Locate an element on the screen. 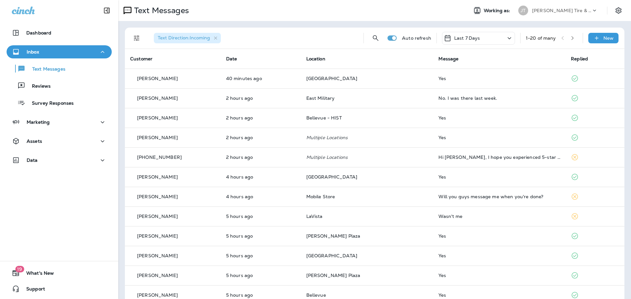 The width and height of the screenshot is (631, 299). p: Aug 26, 2025 12:50 PM is located at coordinates (261, 138).